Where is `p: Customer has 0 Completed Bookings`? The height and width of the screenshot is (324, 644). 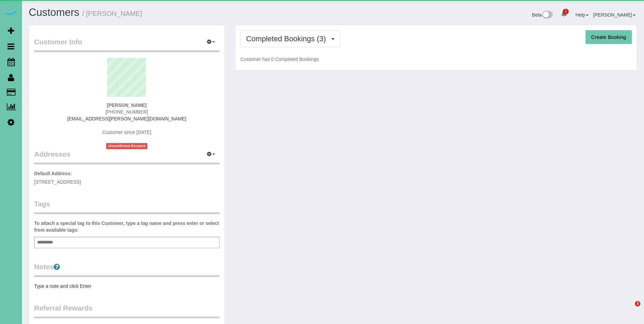
p: Customer has 0 Completed Bookings is located at coordinates (436, 59).